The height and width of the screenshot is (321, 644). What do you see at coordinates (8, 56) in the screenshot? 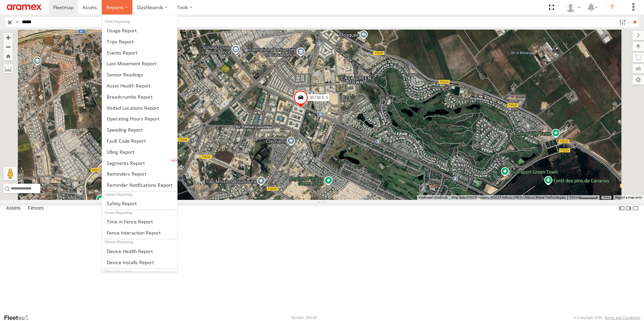
I see `button: Zoom Home` at bounding box center [8, 56].